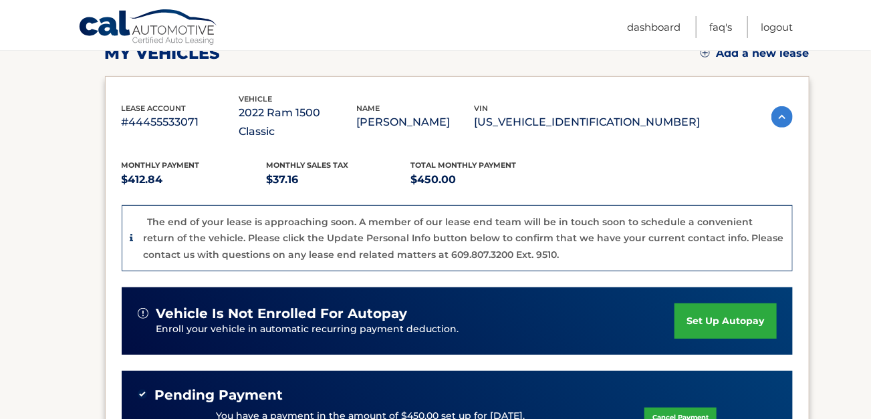  Describe the element at coordinates (483, 180) in the screenshot. I see `p: $450.00` at that location.